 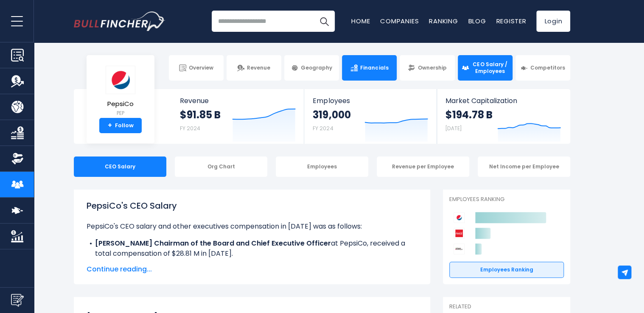 I want to click on a: Ownership, so click(x=427, y=68).